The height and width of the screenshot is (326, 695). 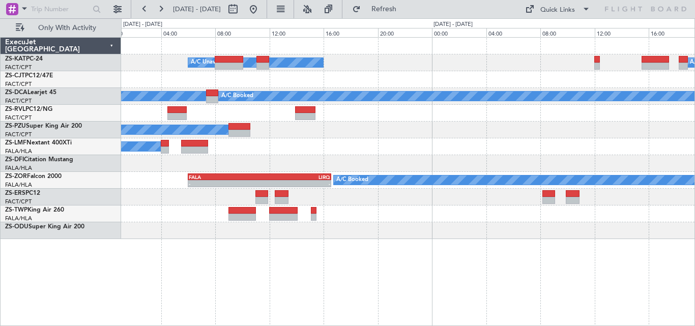 I want to click on div: 20:00, so click(x=405, y=33).